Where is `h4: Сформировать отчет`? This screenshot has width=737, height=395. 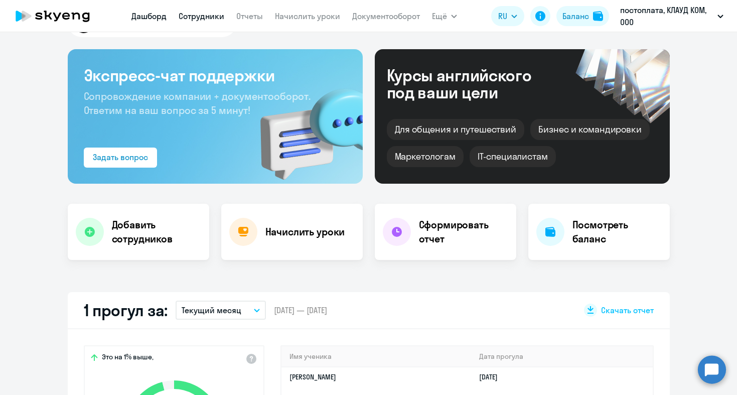
h4: Сформировать отчет is located at coordinates (464, 232).